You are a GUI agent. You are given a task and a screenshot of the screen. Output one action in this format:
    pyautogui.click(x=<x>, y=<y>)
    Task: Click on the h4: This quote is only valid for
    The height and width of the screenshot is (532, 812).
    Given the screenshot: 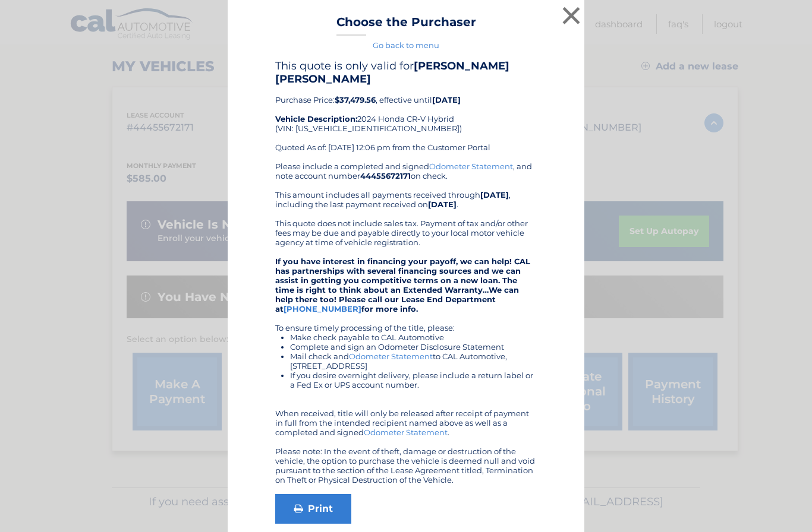 What is the action you would take?
    pyautogui.click(x=406, y=73)
    